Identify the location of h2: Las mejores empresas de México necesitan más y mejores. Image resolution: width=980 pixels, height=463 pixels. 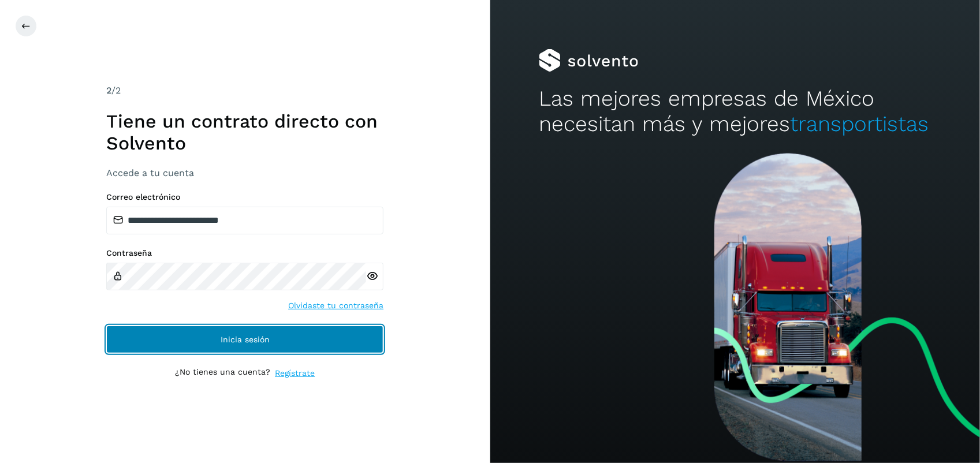
(735, 112).